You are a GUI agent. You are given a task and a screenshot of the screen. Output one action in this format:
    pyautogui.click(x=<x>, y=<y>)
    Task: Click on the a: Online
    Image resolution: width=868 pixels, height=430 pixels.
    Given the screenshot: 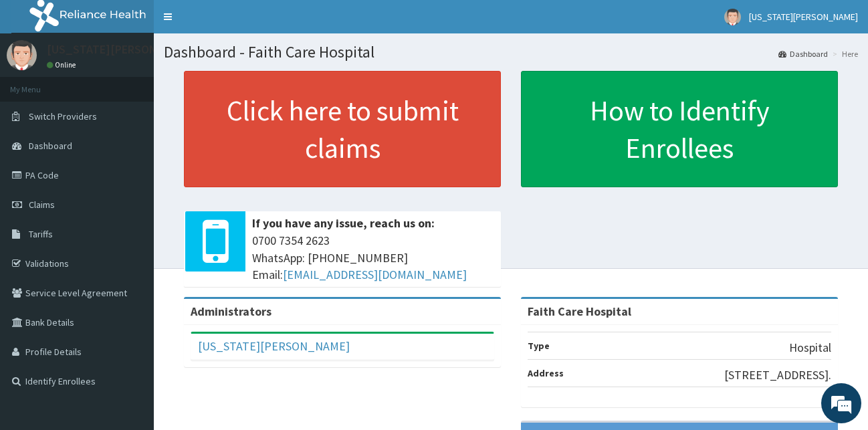 What is the action you would take?
    pyautogui.click(x=62, y=65)
    